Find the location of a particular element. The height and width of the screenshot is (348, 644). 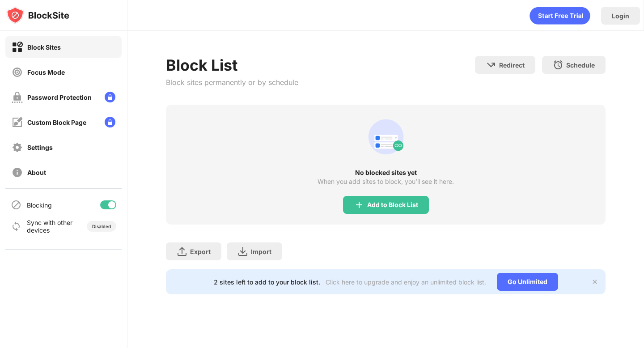

img: logo-blocksite.svg is located at coordinates (37, 15).